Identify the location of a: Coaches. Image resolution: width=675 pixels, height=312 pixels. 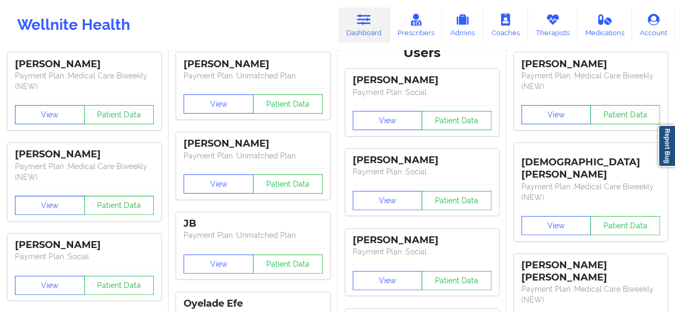
(505, 25).